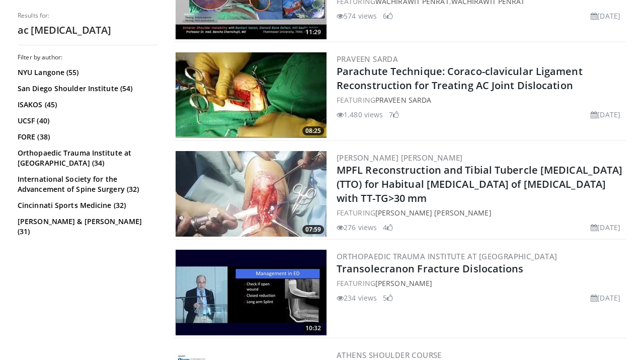 Image resolution: width=644 pixels, height=360 pixels. Describe the element at coordinates (251, 292) in the screenshot. I see `img: 6fcd0eea-f4ae-40ca-ab8d-e1e1441df7f1.300x170_q85_crop-smart_upscale.jpg` at that location.